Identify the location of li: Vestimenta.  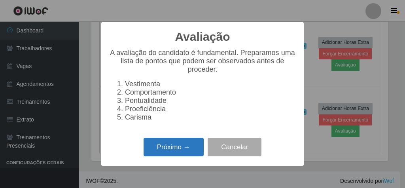
(210, 84).